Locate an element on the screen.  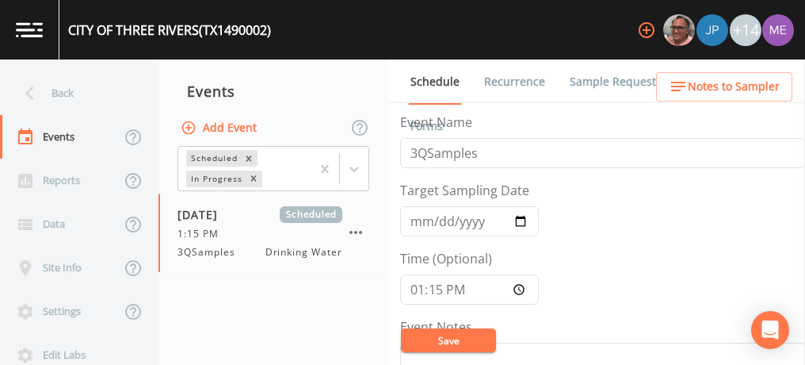
div: Events is located at coordinates (273, 91).